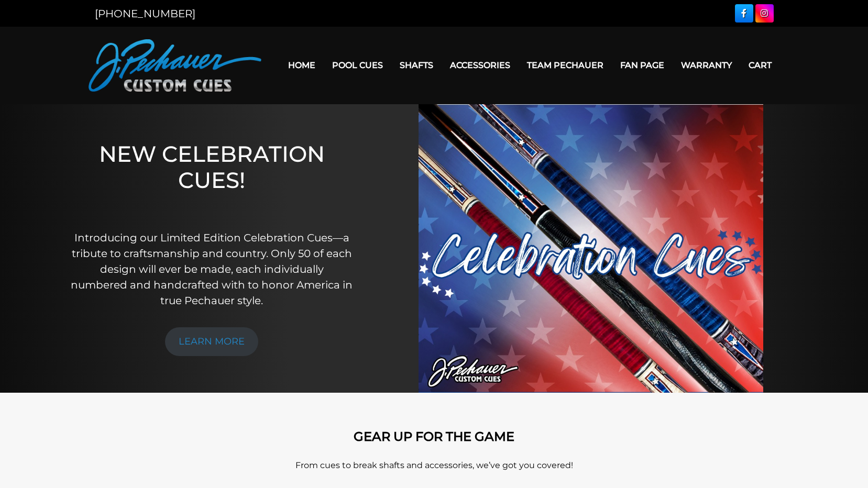 The width and height of the screenshot is (868, 488). Describe the element at coordinates (357, 65) in the screenshot. I see `a: Pool Cues` at that location.